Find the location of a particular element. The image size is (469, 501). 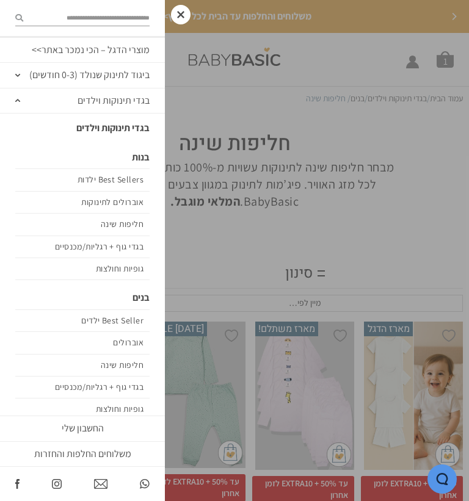

a: אוברולים לתינוקות is located at coordinates (82, 203).